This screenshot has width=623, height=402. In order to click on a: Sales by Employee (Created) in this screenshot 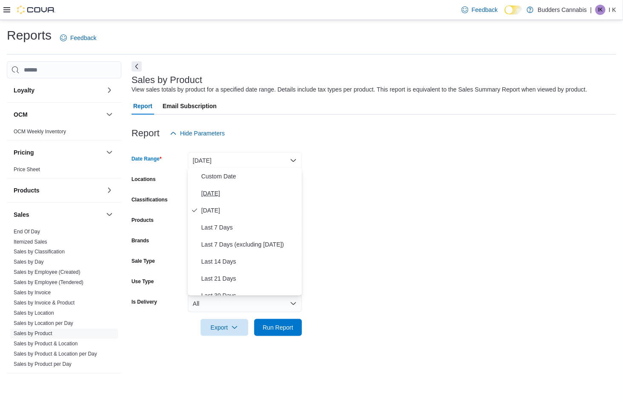, I will do `click(47, 273)`.